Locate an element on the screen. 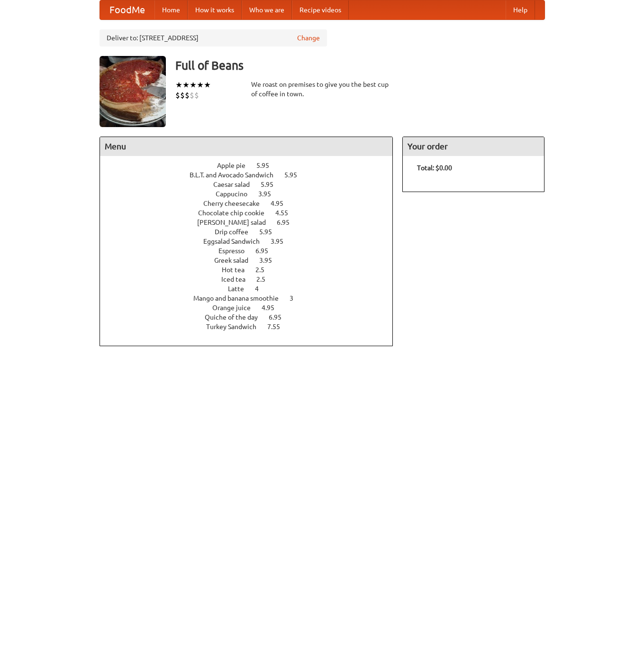 The width and height of the screenshot is (644, 671). span: 3 is located at coordinates (296, 298).